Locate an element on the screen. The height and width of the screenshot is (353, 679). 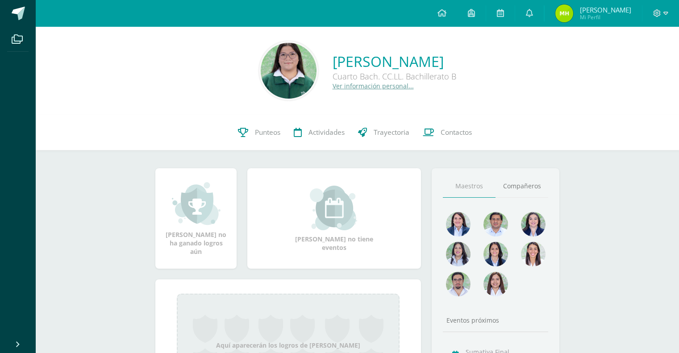
img: 1e7bfa517bf798cc96a9d855bf172288.png is located at coordinates (496, 224).